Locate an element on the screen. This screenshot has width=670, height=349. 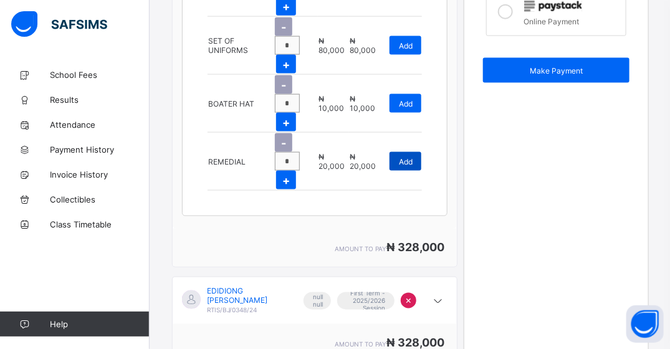
div: Online Payment is located at coordinates (572, 20).